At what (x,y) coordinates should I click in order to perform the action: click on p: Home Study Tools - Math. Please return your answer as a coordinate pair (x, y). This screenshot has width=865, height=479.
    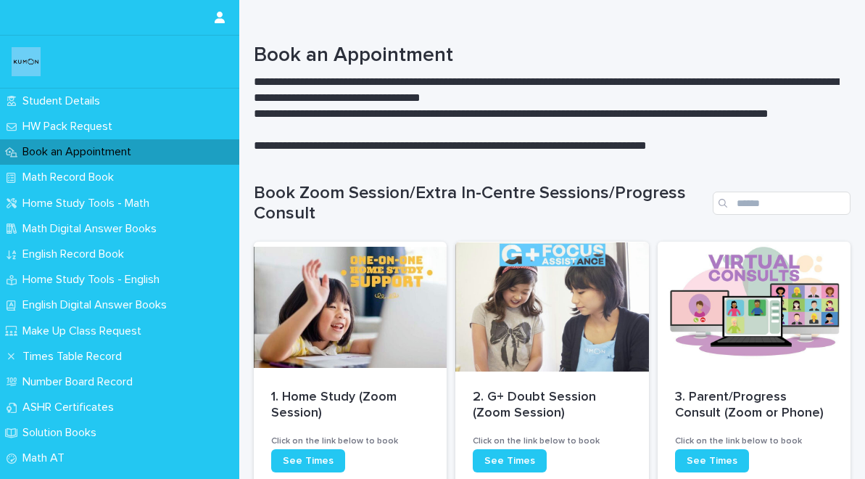
    Looking at the image, I should click on (89, 203).